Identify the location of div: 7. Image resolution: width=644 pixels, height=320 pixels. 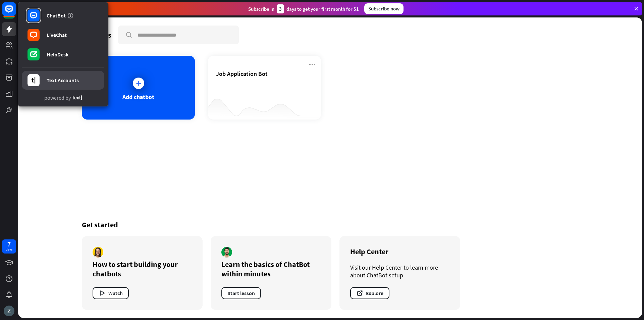
(9, 244).